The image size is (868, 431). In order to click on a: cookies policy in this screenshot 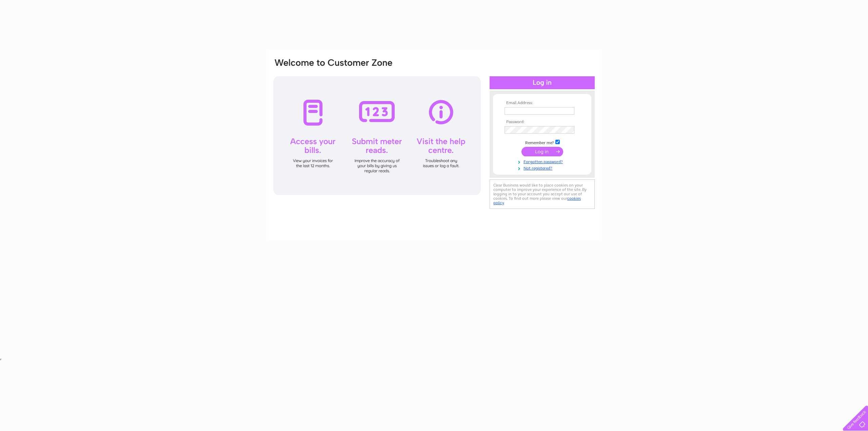, I will do `click(537, 200)`.